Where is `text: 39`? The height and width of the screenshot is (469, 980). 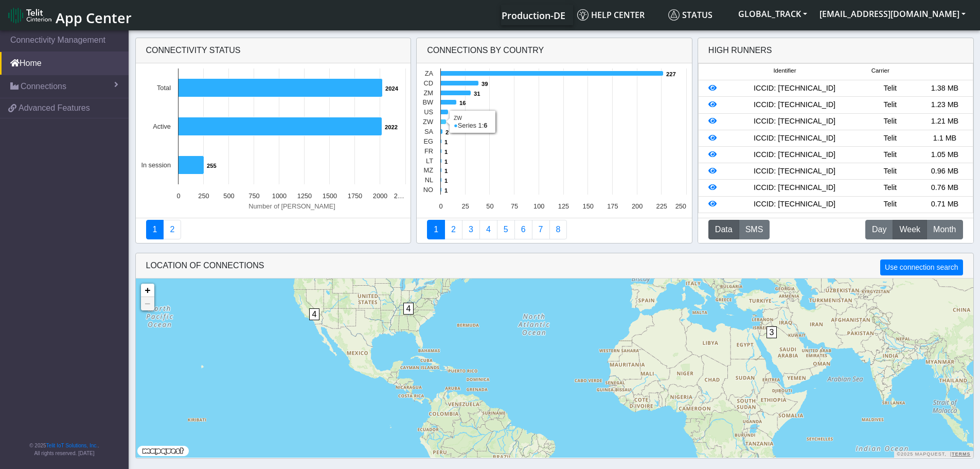
text: 39 is located at coordinates (485, 84).